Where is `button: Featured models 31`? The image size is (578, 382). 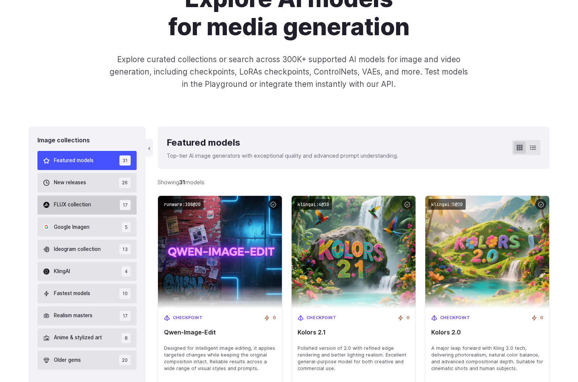
button: Featured models 31 is located at coordinates (87, 160).